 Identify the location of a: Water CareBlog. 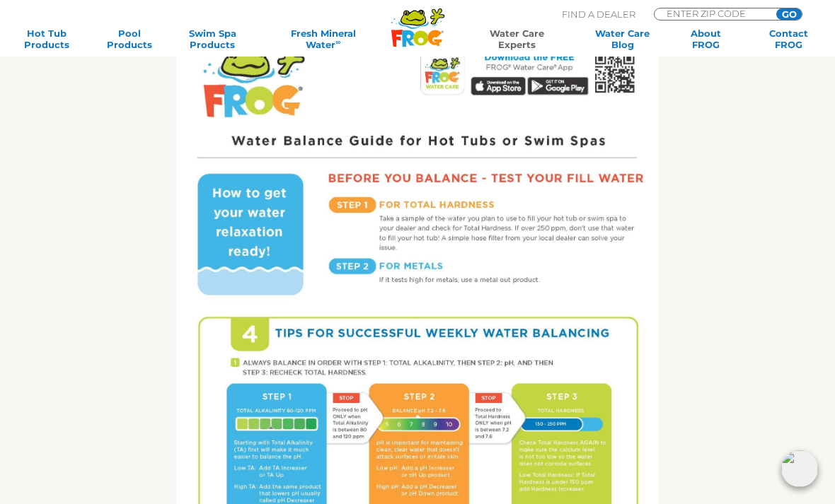
(622, 38).